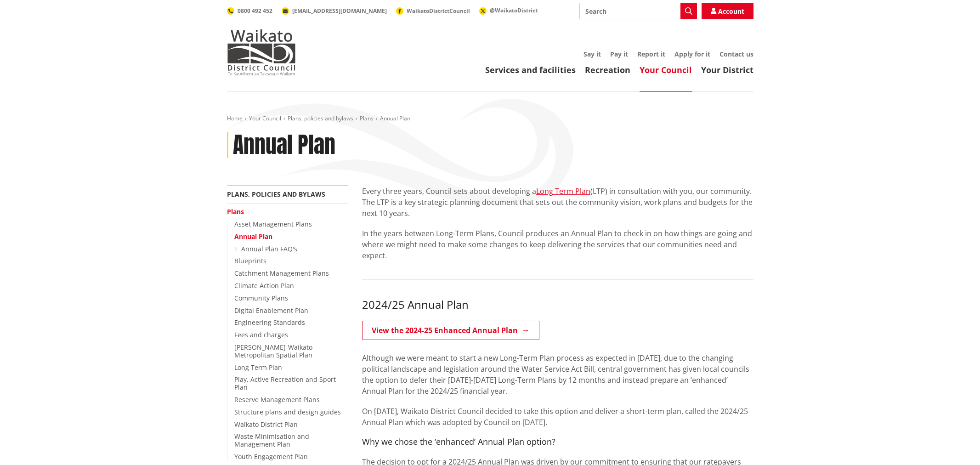  What do you see at coordinates (558, 443) in the screenshot?
I see `h4: Why we chose the ‘enhanced’ Annual Plan option?` at bounding box center [558, 443].